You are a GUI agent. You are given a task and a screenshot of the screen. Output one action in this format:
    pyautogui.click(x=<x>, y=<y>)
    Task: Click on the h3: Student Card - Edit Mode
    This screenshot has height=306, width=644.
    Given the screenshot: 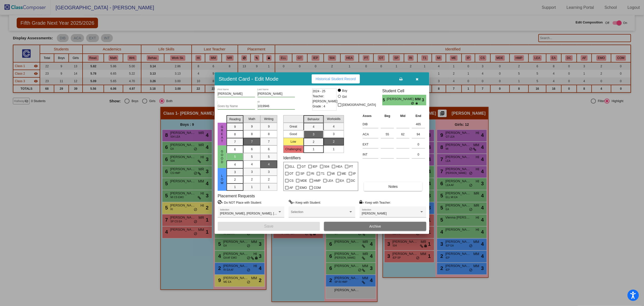 What is the action you would take?
    pyautogui.click(x=248, y=78)
    